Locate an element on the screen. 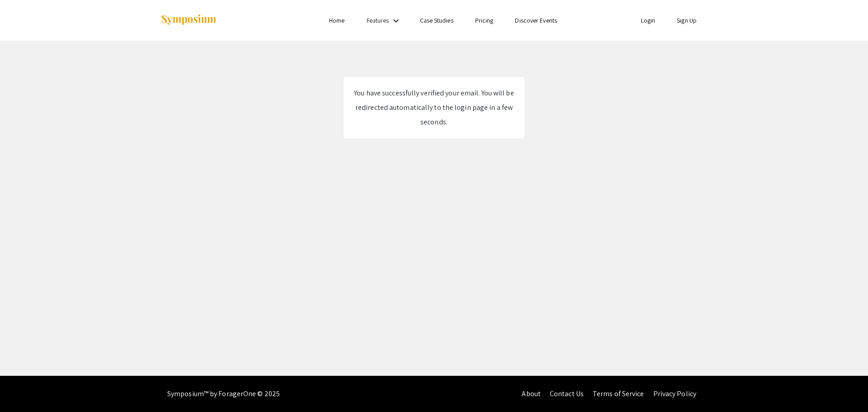 The height and width of the screenshot is (412, 868). div: Symposium™ by ForagerOne © 2025 is located at coordinates (223, 394).